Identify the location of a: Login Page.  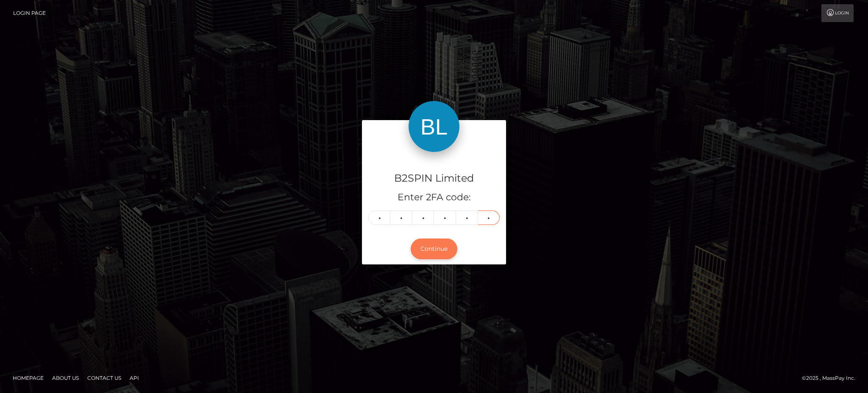
(30, 13).